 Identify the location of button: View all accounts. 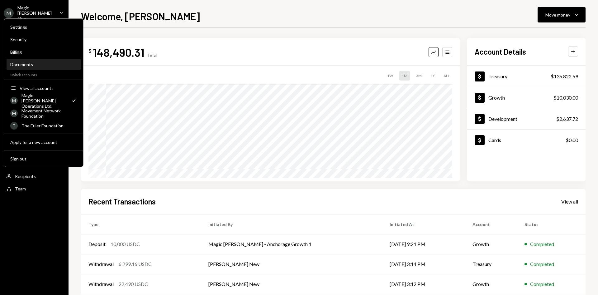
(44, 88).